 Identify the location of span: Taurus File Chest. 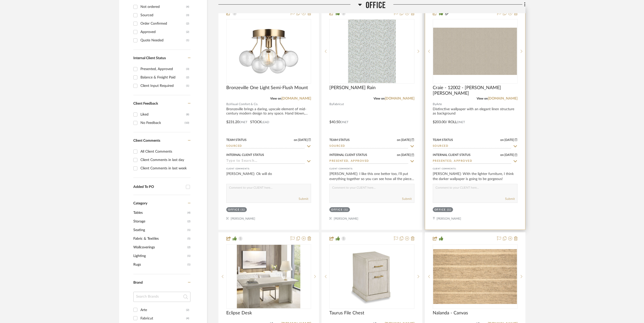
(347, 313).